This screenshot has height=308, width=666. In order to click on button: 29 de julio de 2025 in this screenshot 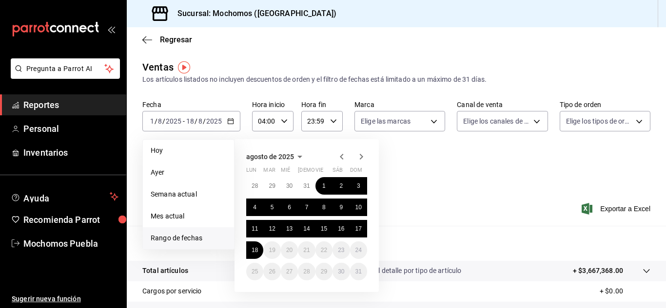, I will do `click(271, 186)`.